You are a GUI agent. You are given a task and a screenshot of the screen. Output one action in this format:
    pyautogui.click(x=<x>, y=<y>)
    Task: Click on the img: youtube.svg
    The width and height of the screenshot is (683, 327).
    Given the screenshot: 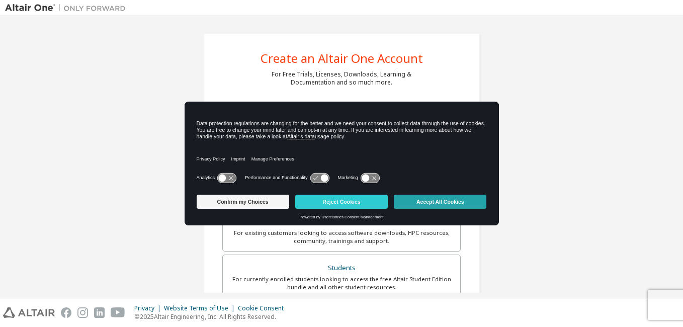 What is the action you would take?
    pyautogui.click(x=118, y=312)
    